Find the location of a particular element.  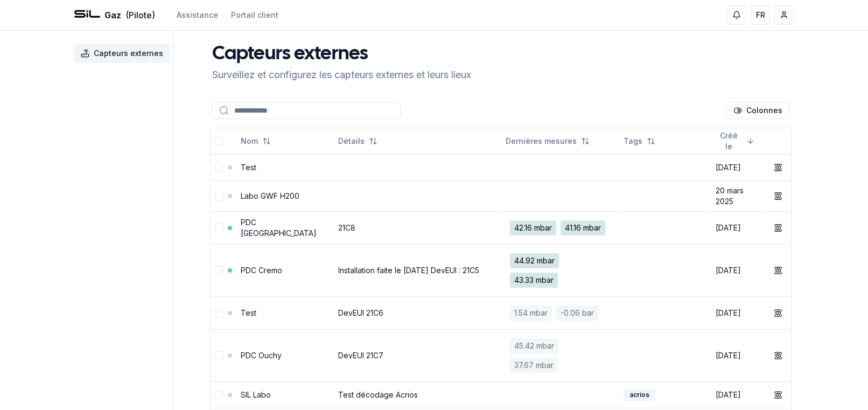

h1: Capteurs externes is located at coordinates (341, 54).